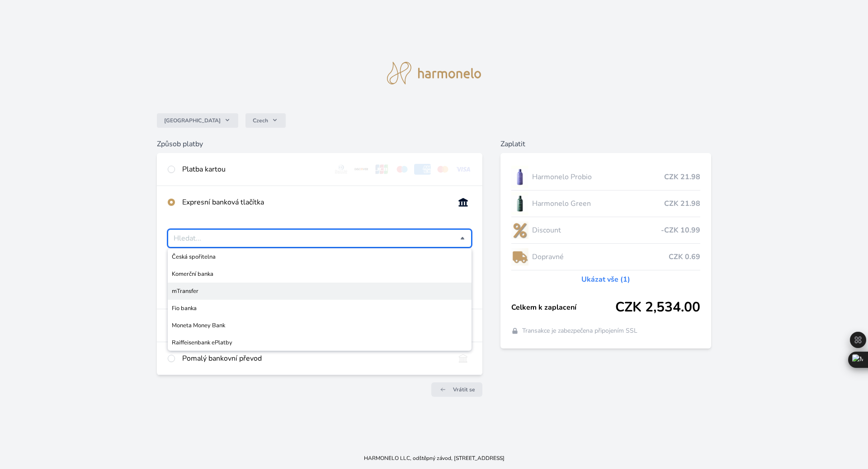 The height and width of the screenshot is (469, 868). What do you see at coordinates (320, 274) in the screenshot?
I see `span: Komerční banka` at bounding box center [320, 274].